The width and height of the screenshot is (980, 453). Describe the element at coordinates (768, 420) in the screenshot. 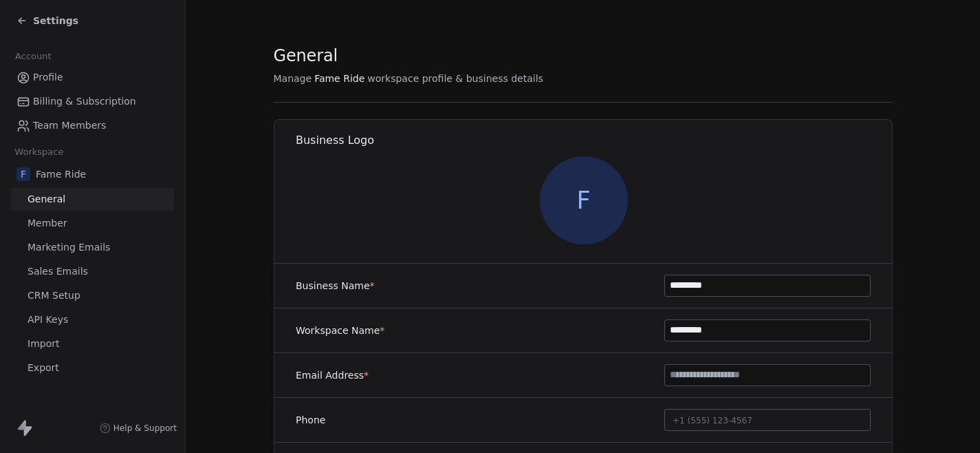

I see `button: +1 (555) 123-4567` at that location.